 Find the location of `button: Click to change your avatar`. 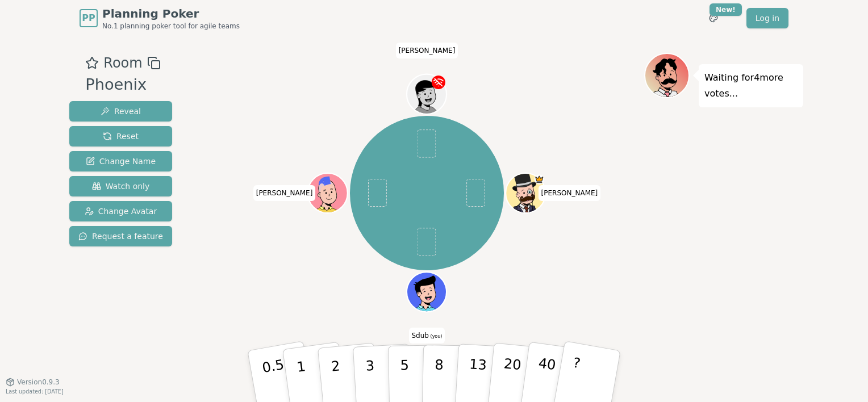

button: Click to change your avatar is located at coordinates (427, 291).